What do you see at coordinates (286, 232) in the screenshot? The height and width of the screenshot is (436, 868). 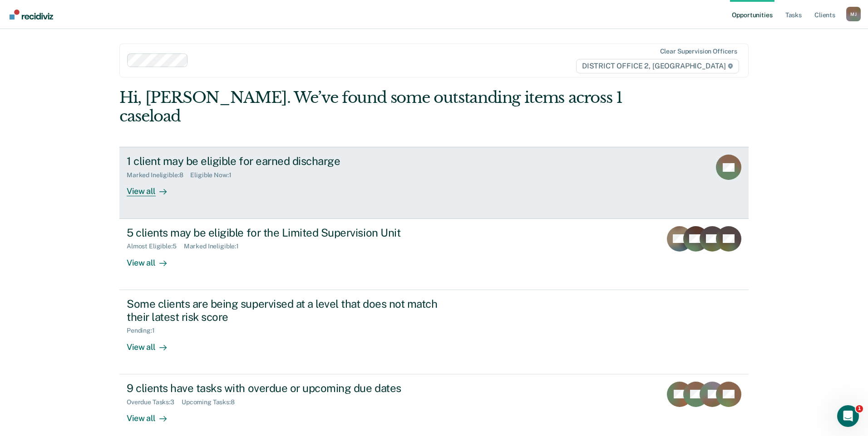 I see `div: 5 clients may be eligible for the Limited Supervision Unit` at bounding box center [286, 232].